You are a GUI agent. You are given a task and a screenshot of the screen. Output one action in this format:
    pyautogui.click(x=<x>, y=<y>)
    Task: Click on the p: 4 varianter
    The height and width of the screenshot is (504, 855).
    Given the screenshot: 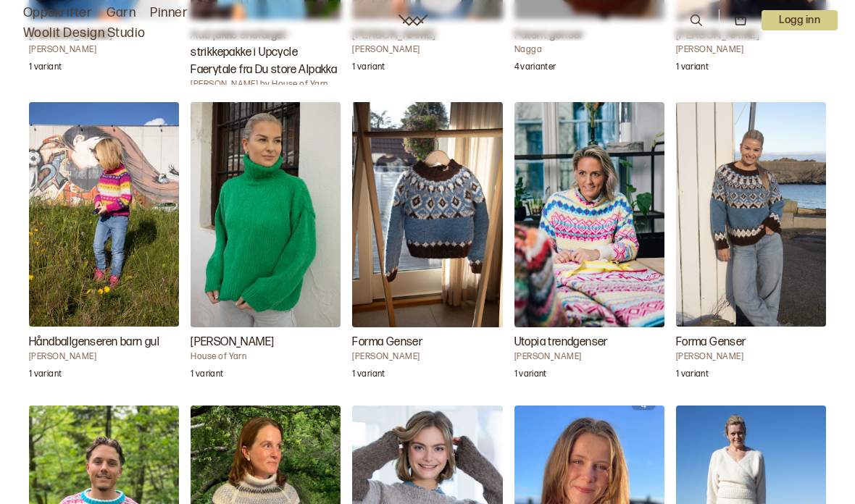 What is the action you would take?
    pyautogui.click(x=535, y=69)
    